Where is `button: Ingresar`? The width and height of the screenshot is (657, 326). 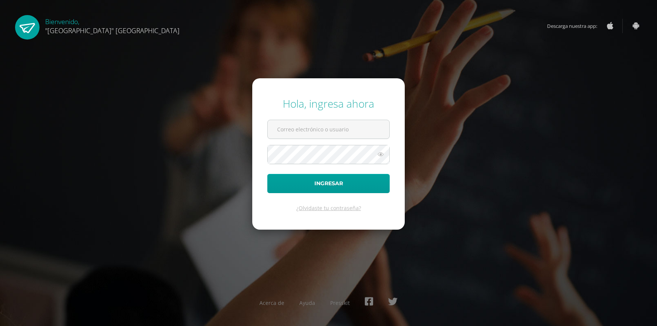 button: Ingresar is located at coordinates (328, 183).